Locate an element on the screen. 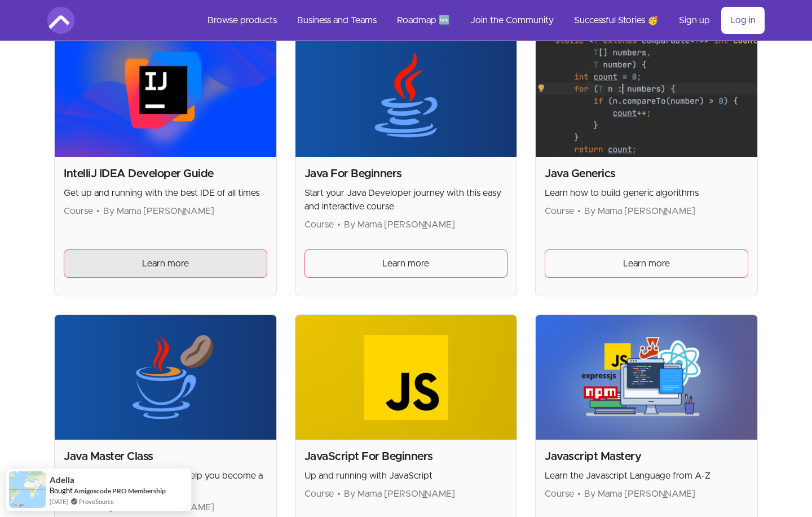 This screenshot has height=517, width=812. img: Amigoscode logo is located at coordinates (61, 20).